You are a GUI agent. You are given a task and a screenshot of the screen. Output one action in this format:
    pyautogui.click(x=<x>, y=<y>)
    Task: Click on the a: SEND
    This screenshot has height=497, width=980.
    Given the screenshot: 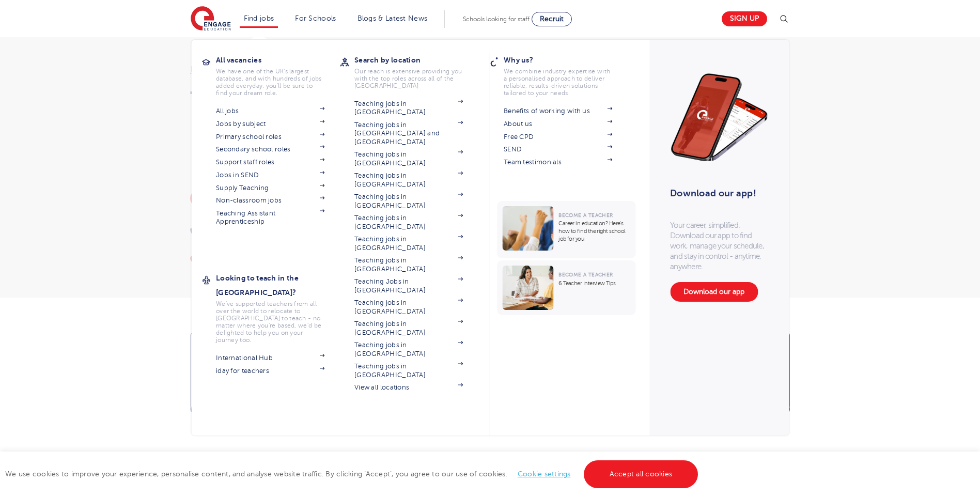 What is the action you would take?
    pyautogui.click(x=558, y=149)
    